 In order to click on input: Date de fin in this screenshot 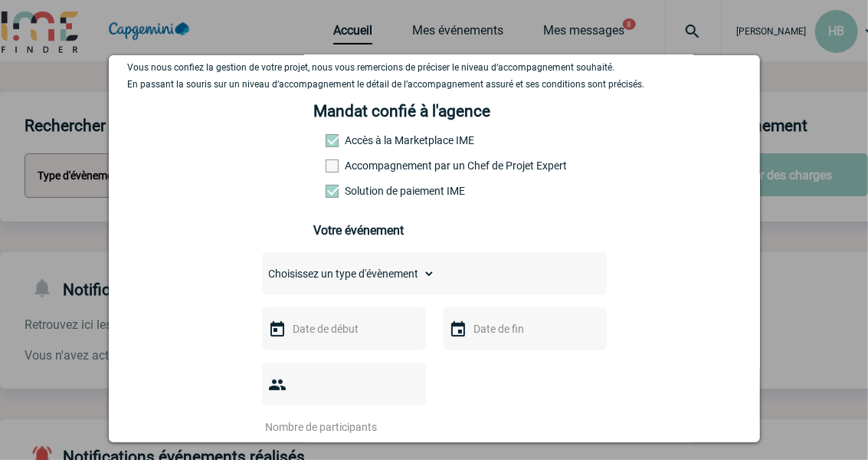, I will do `click(523, 329)`.